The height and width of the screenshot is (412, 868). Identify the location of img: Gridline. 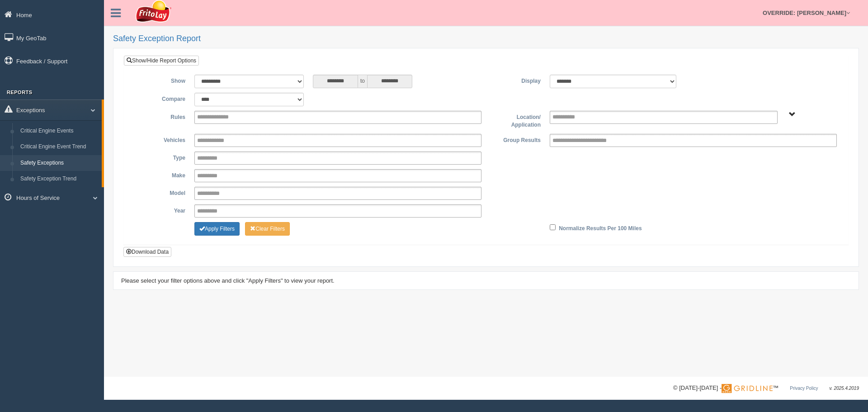
(747, 388).